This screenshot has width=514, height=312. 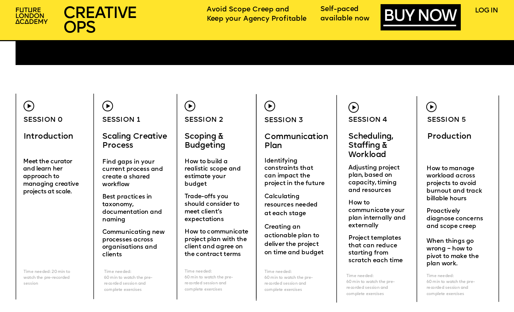 What do you see at coordinates (294, 172) in the screenshot?
I see `span: Identifying constraints that can impact the project in the future` at bounding box center [294, 172].